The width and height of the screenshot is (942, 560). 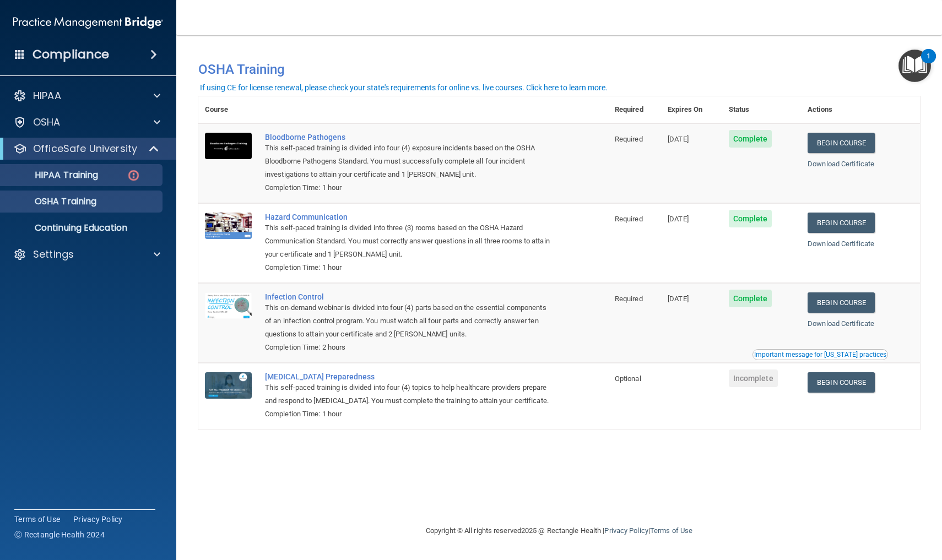 What do you see at coordinates (409, 321) in the screenshot?
I see `div: This on-demand webinar is divided into four (4) parts based on the essential components of an inf...` at bounding box center [409, 321].